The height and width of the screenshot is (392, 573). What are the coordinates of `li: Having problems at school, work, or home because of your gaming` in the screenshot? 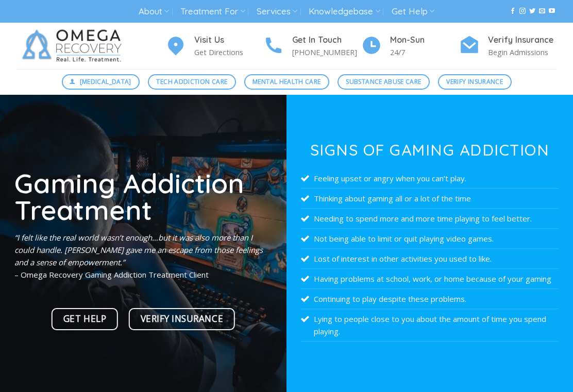 It's located at (430, 279).